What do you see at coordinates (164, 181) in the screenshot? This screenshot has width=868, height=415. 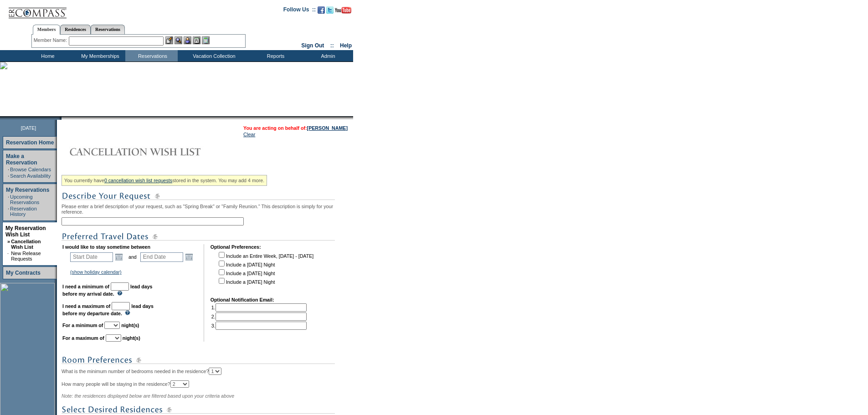 I see `div: You currently have stored in the system. You may add 4 more.` at bounding box center [164, 181].